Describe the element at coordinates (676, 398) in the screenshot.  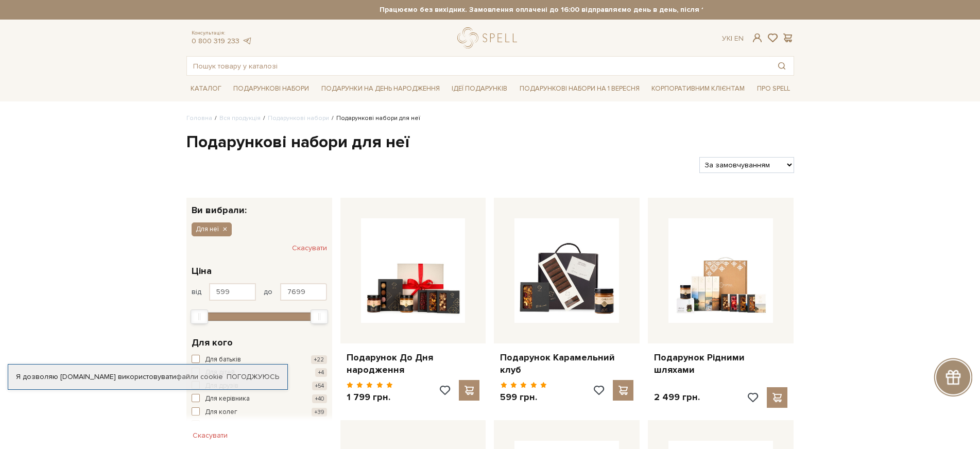
I see `p: 2 499 грн.` at that location.